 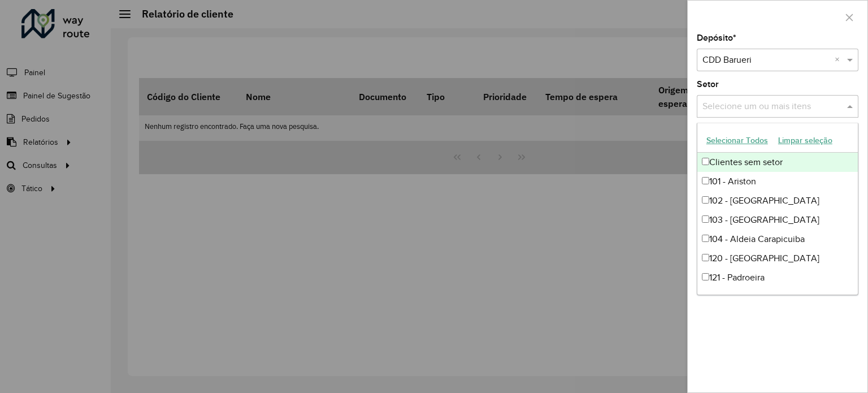 I want to click on span: Clear all, so click(x=839, y=60).